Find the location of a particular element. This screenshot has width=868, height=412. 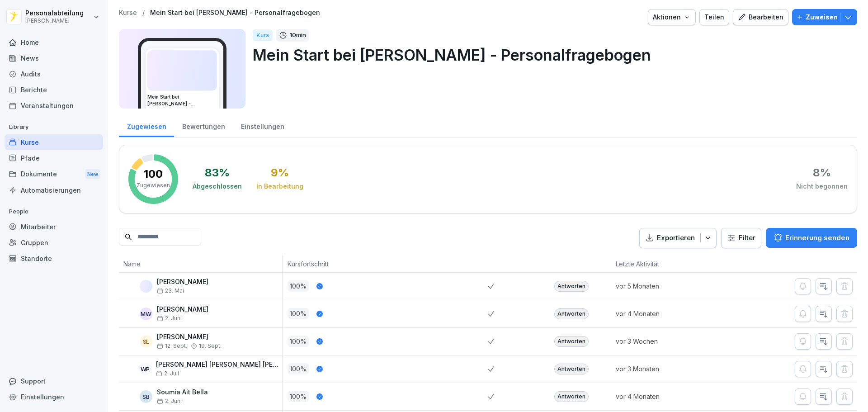

a: Gruppen is located at coordinates (54, 242).